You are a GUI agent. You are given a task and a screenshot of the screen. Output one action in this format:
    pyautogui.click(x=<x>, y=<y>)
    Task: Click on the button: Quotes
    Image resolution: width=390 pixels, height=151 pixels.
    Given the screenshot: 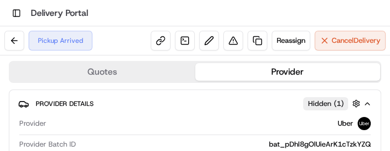 What is the action you would take?
    pyautogui.click(x=102, y=72)
    